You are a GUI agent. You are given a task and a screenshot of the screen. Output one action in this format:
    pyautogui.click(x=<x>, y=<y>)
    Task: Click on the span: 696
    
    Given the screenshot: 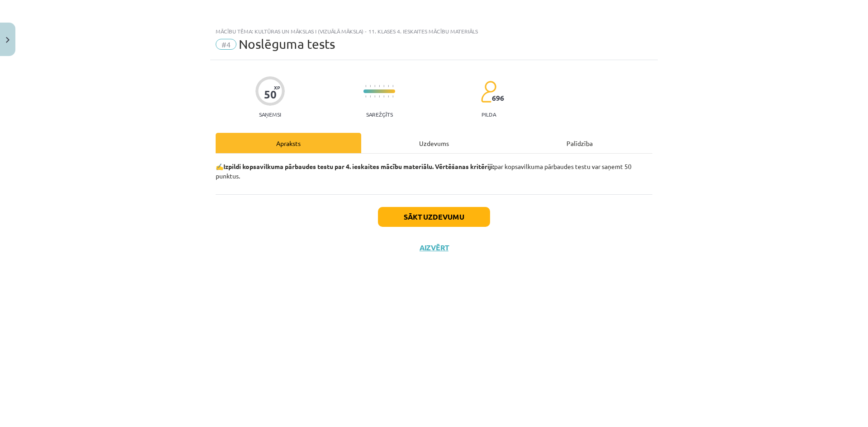 What is the action you would take?
    pyautogui.click(x=498, y=98)
    